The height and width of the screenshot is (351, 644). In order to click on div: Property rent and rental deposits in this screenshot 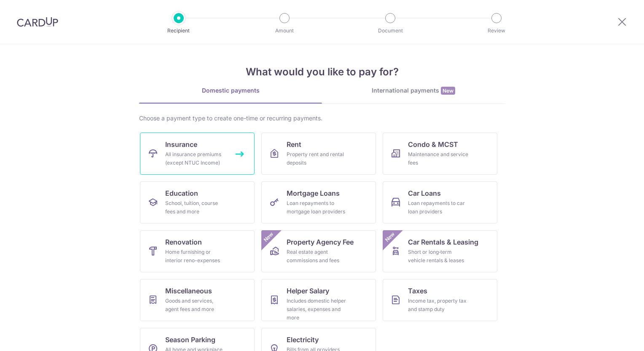, I will do `click(317, 159)`.